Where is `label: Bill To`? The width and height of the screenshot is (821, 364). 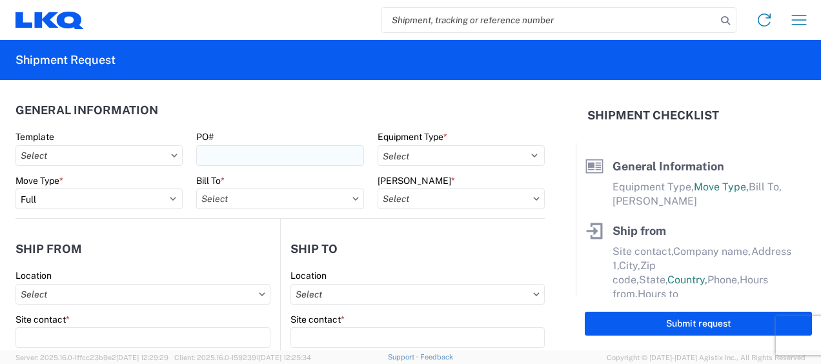
label: Bill To is located at coordinates (210, 181).